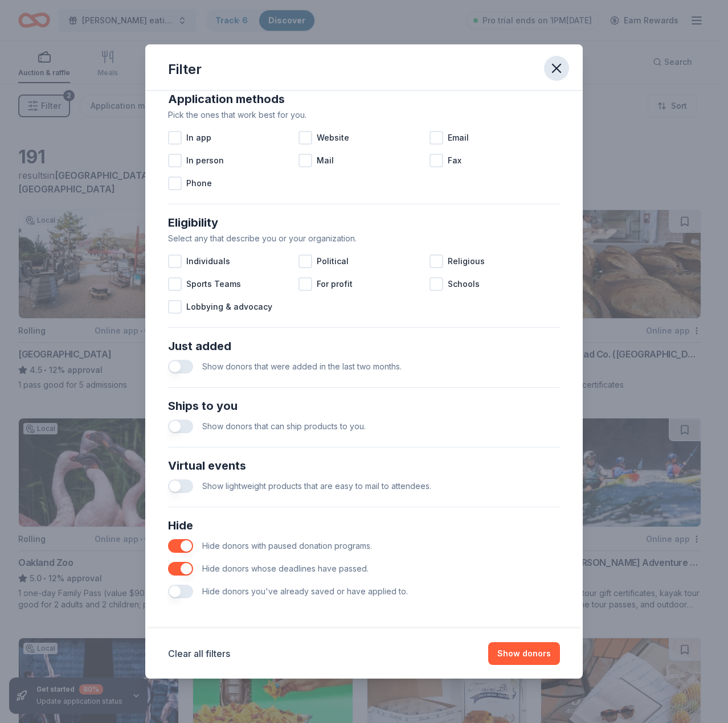  What do you see at coordinates (205, 160) in the screenshot?
I see `span: In person` at bounding box center [205, 160].